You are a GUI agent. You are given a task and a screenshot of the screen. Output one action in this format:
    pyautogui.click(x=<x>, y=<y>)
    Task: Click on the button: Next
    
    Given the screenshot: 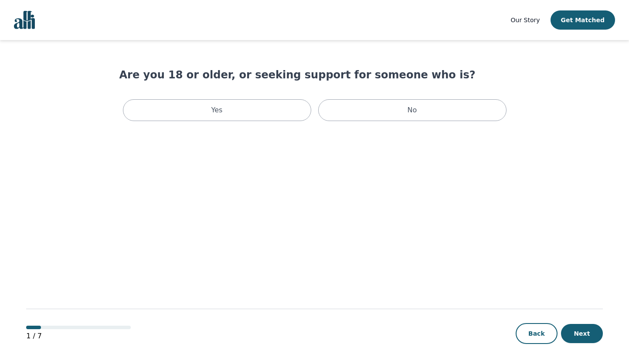 What is the action you would take?
    pyautogui.click(x=582, y=334)
    